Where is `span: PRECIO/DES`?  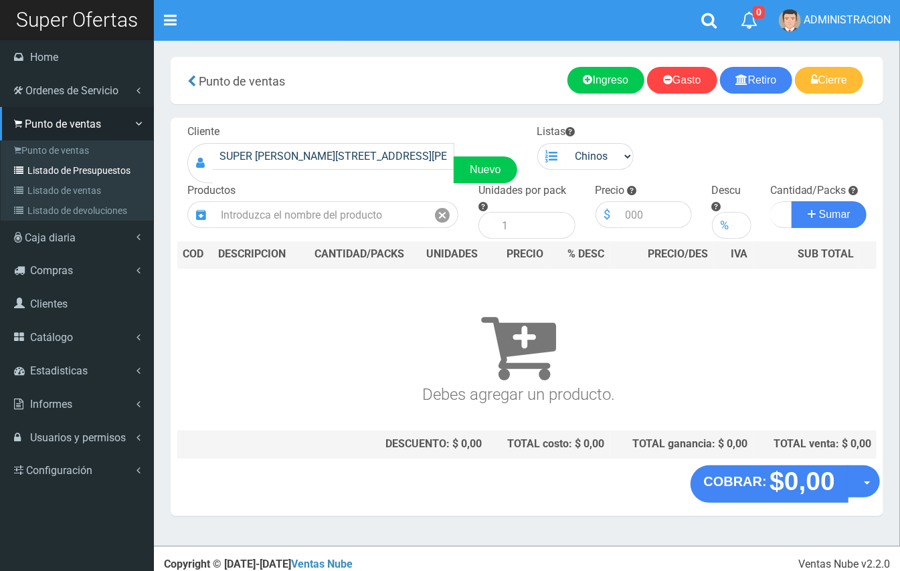 span: PRECIO/DES is located at coordinates (678, 254).